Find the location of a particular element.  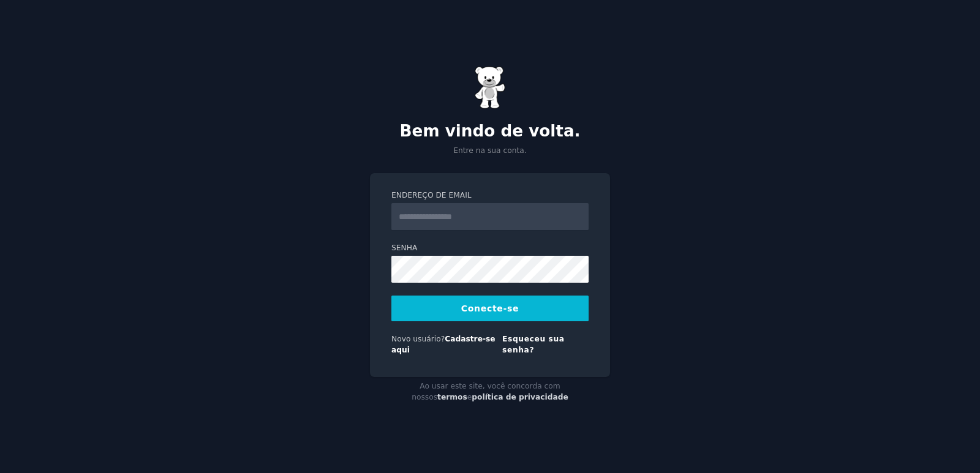

button: Conecte-se is located at coordinates (490, 308).